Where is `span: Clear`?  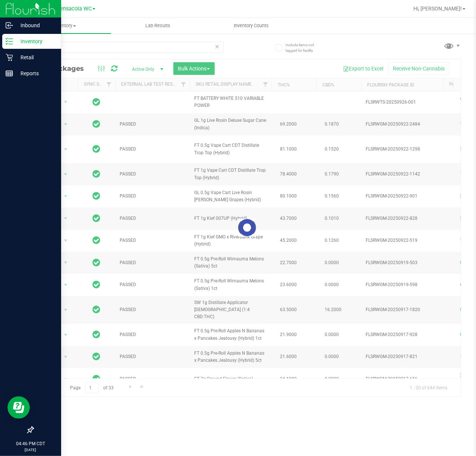 span: Clear is located at coordinates (217, 47).